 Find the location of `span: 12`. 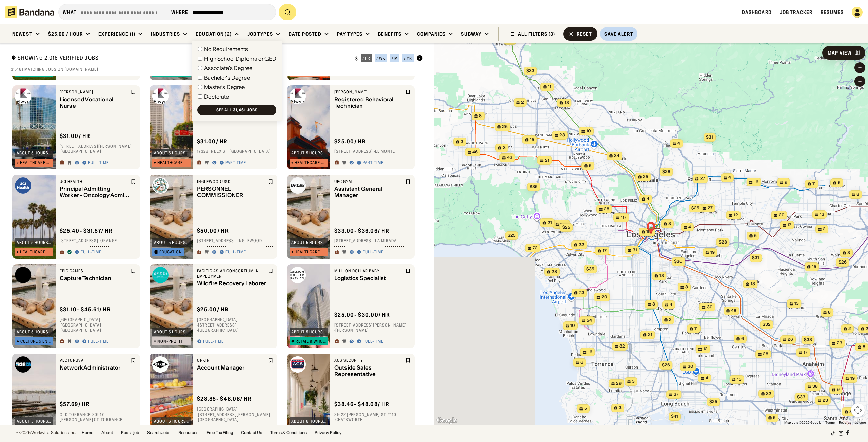

span: 12 is located at coordinates (736, 215).